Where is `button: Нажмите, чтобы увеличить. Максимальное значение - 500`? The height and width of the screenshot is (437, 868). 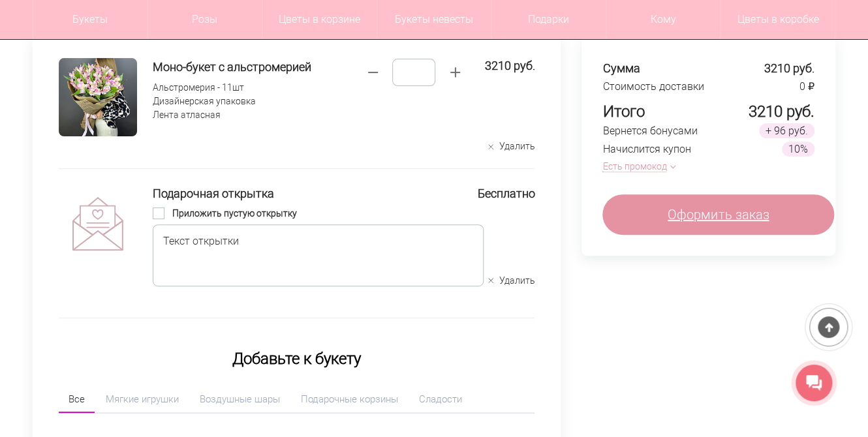
button: Нажмите, чтобы увеличить. Максимальное значение - 500 is located at coordinates (455, 72).